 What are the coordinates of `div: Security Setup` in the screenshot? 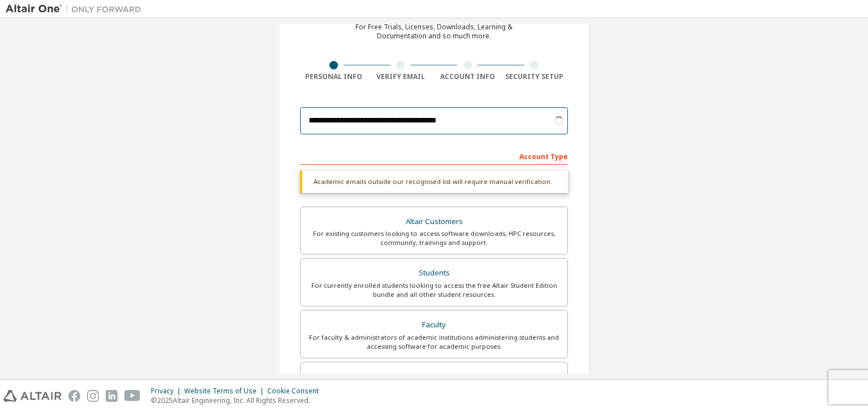 It's located at (535, 77).